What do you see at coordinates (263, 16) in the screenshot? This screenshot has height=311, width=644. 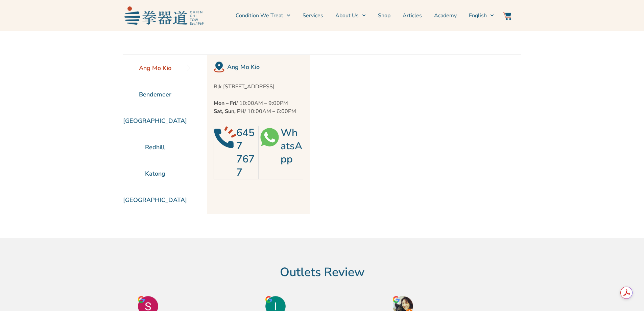 I see `a: Condition We Treat` at bounding box center [263, 16].